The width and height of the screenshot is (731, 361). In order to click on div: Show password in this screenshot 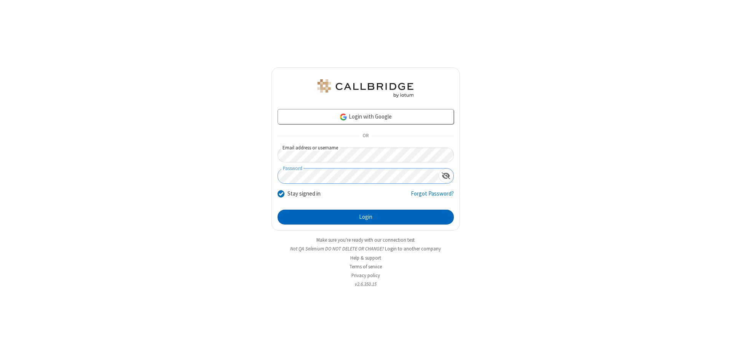, I will do `click(446, 175)`.